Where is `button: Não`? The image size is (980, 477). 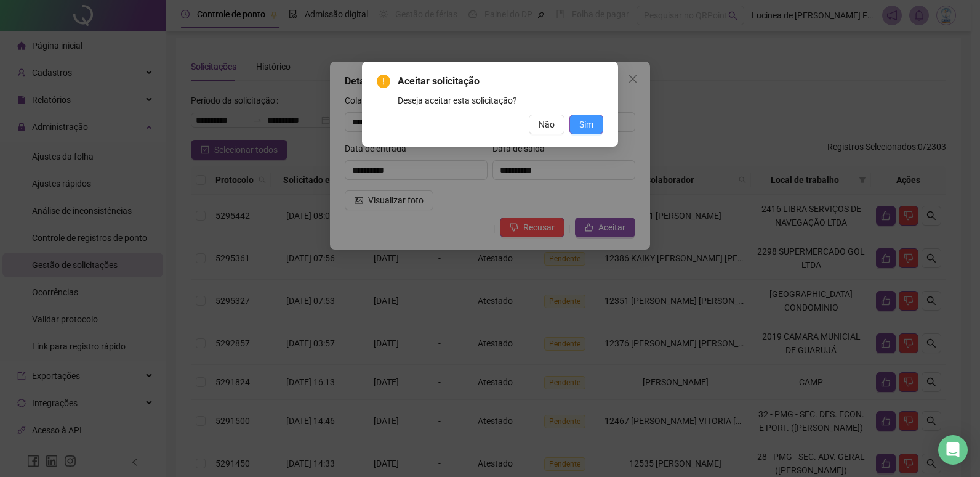
button: Não is located at coordinates (546, 124).